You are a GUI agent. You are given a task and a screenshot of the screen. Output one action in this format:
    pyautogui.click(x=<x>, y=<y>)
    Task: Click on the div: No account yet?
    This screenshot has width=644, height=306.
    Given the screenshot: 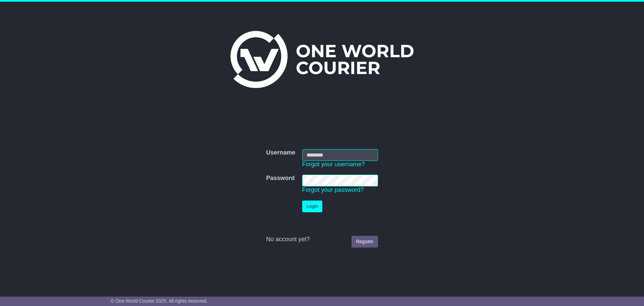 What is the action you would take?
    pyautogui.click(x=322, y=240)
    